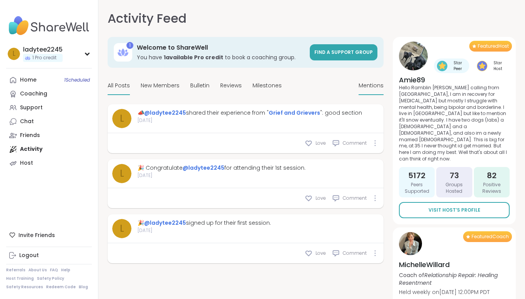  What do you see at coordinates (492, 188) in the screenshot?
I see `span: Positive Reviews` at bounding box center [492, 188].